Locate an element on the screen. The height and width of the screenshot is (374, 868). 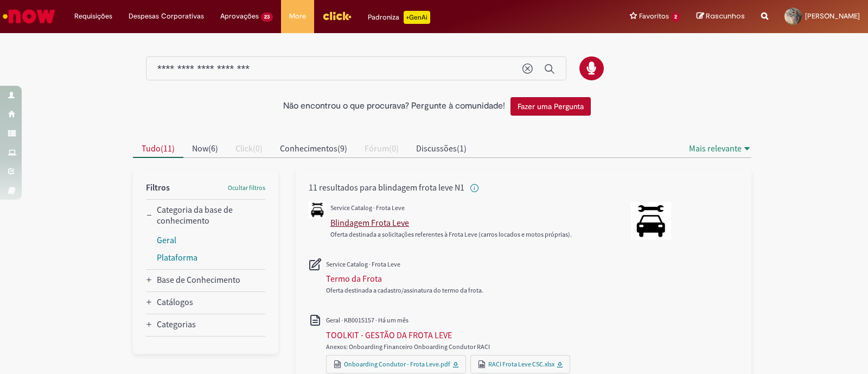
span: Despesas Corporativas is located at coordinates (166, 16).